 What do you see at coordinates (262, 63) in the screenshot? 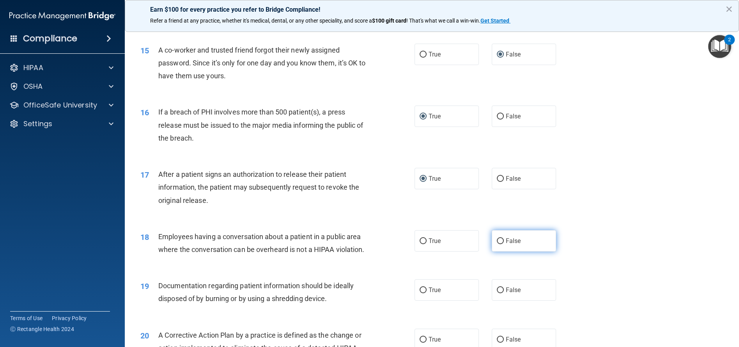
I see `span: A co-worker and trusted friend forgot their newly assigned password. Since it’s only for one day ...` at bounding box center [262, 63].